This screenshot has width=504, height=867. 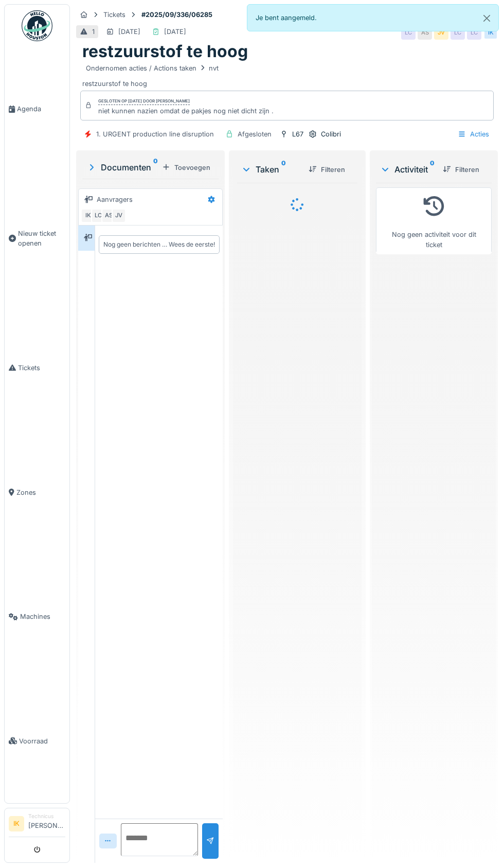 I want to click on div: Nog geen berichten … Wees de eerste!, so click(x=159, y=244).